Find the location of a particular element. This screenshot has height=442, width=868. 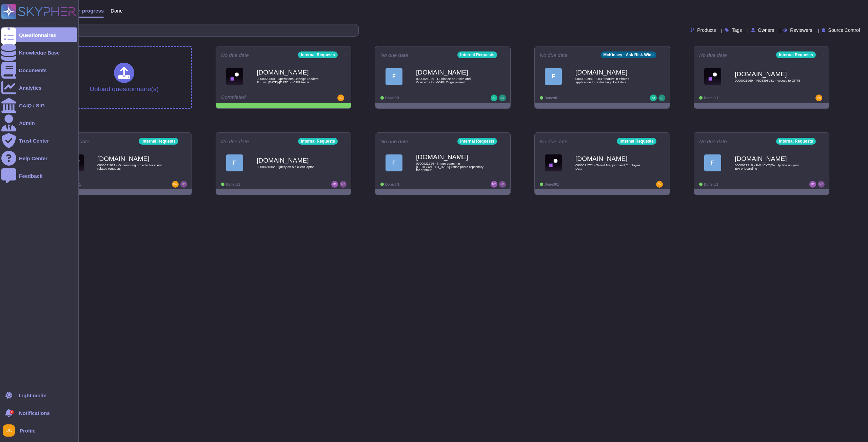

span: Notifications is located at coordinates (35, 413).